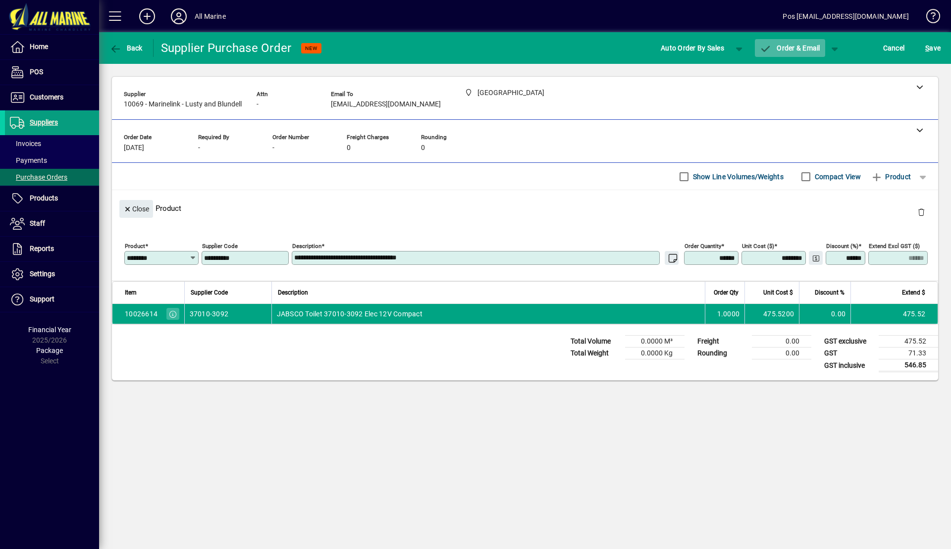 The width and height of the screenshot is (951, 549). Describe the element at coordinates (307, 246) in the screenshot. I see `mat-label: Description` at that location.